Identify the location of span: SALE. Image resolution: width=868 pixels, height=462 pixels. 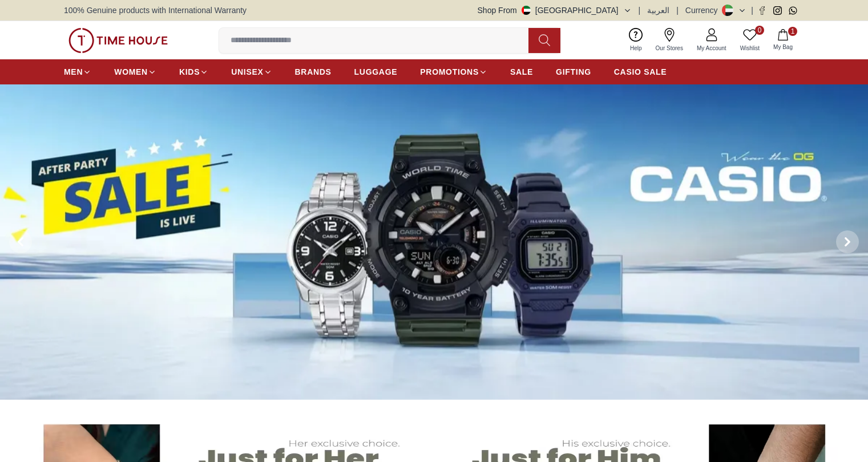
(522, 72).